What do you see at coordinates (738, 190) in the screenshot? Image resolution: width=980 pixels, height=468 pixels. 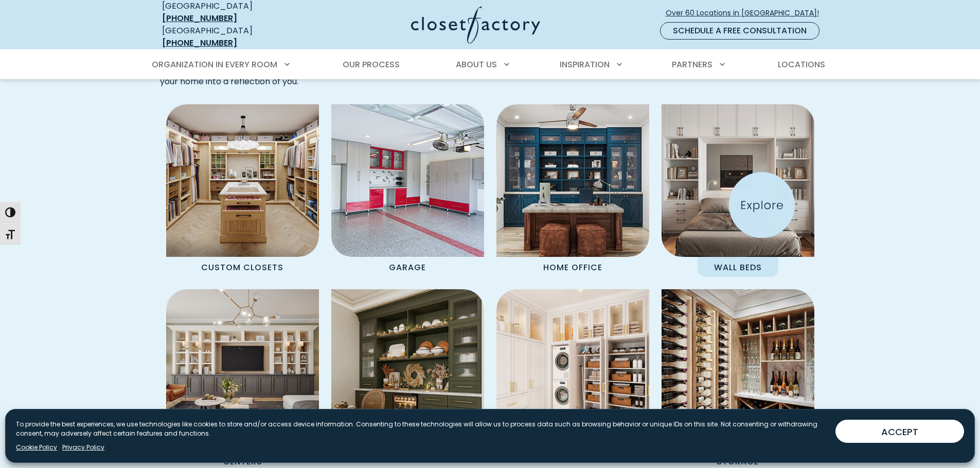 I see `a: Wall Bed Wall Beds` at bounding box center [738, 190].